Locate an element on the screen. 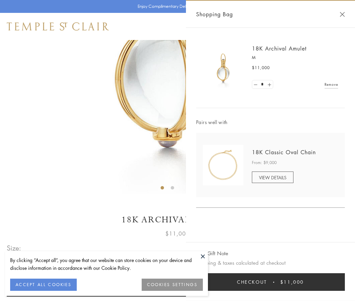 The image size is (355, 301). h1: 18K Archival Amulet is located at coordinates (178, 219).